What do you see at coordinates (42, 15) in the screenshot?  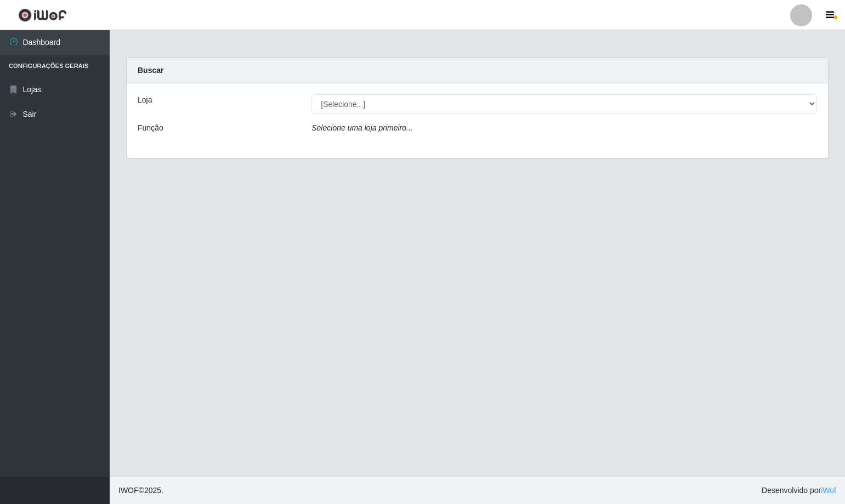 I see `img: CoreUI Logo` at bounding box center [42, 15].